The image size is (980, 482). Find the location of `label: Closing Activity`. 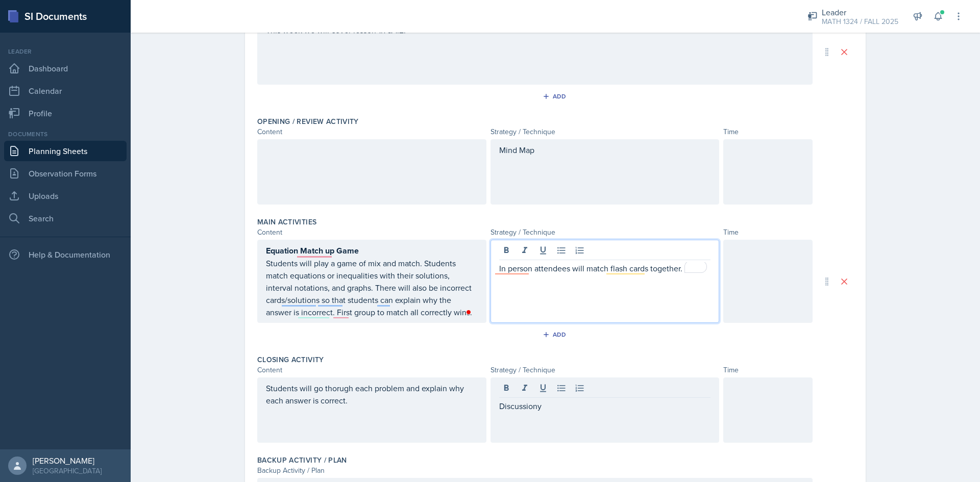

label: Closing Activity is located at coordinates (291, 359).